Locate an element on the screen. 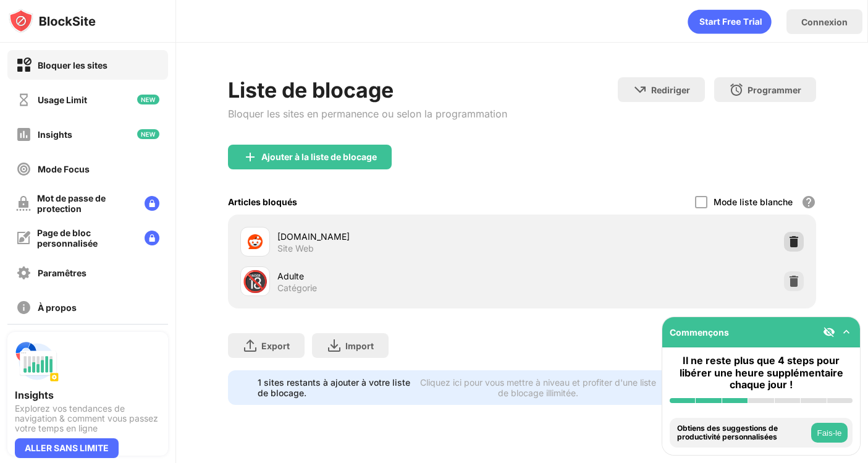  div: Programmer is located at coordinates (774, 89).